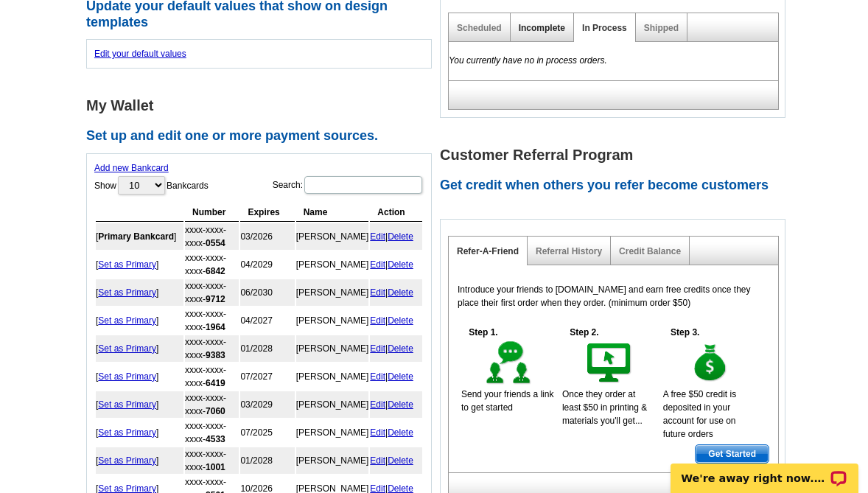 Image resolution: width=868 pixels, height=493 pixels. Describe the element at coordinates (266, 212) in the screenshot. I see `th: Expires` at that location.